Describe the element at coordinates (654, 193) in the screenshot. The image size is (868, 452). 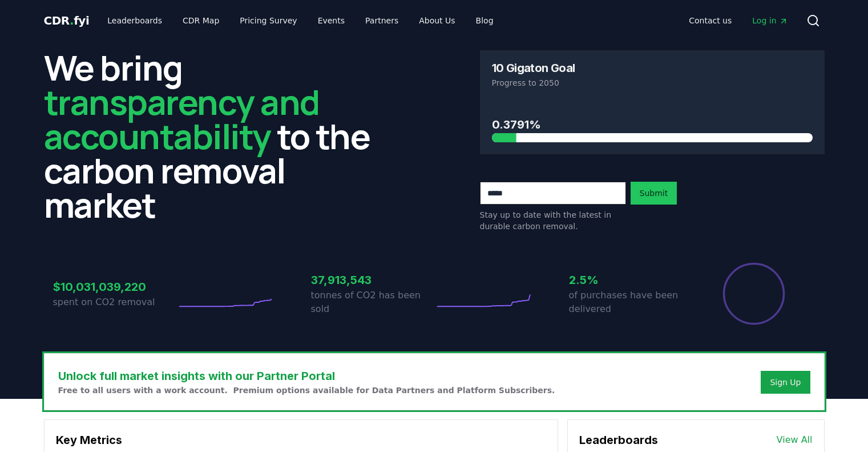
I see `button: Submit` at that location.